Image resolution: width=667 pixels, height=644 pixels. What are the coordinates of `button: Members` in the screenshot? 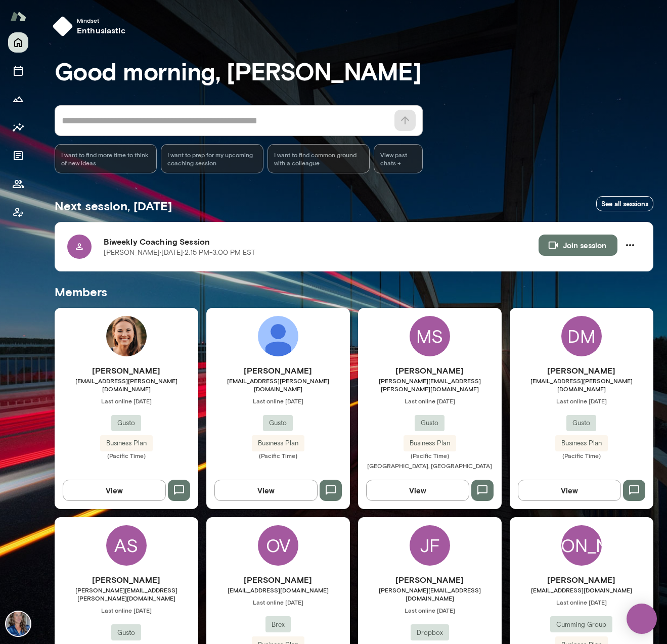 It's located at (18, 184).